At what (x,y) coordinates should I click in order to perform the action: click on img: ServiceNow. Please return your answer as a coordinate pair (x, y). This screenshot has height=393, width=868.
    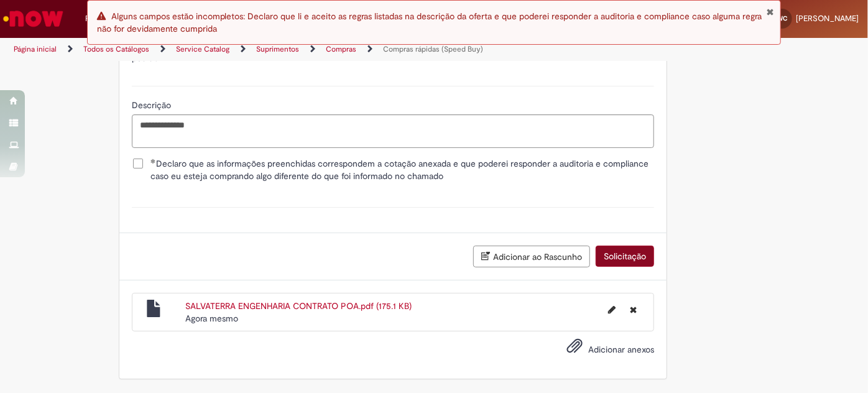
    Looking at the image, I should click on (33, 19).